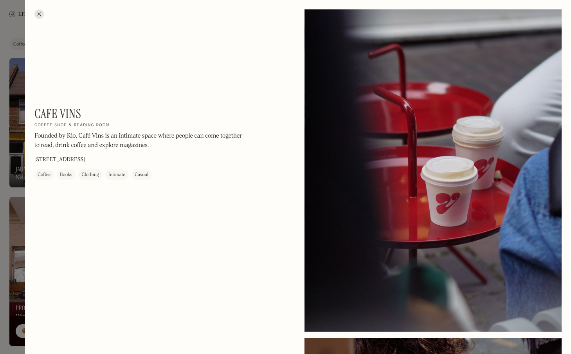  What do you see at coordinates (72, 125) in the screenshot?
I see `h2: Coffee shop & reading room` at bounding box center [72, 125].